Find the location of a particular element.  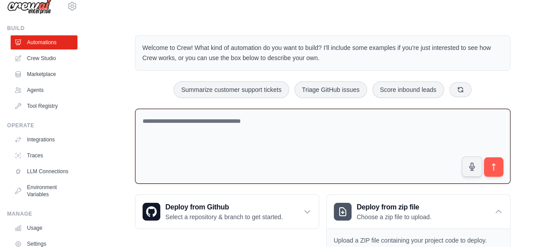

a: LLM Connections is located at coordinates (44, 172).